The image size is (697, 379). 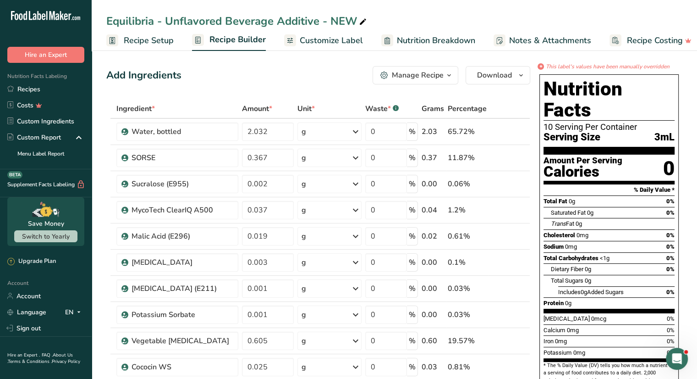 I want to click on div: 0.02, so click(x=433, y=236).